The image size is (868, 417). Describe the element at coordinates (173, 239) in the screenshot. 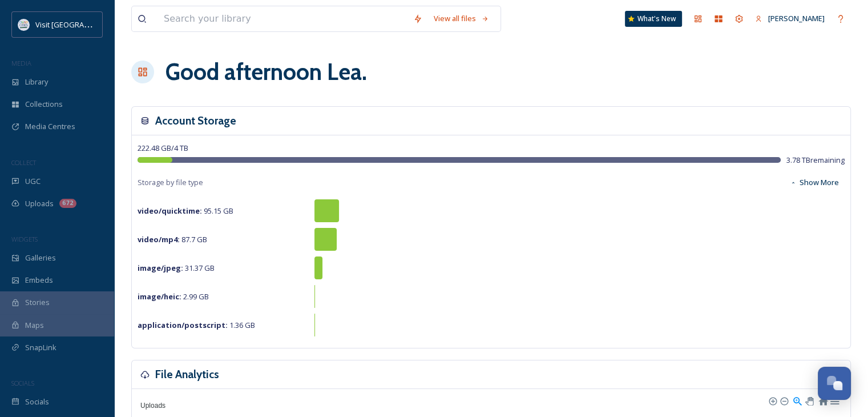

I see `span: 87.7 GB` at that location.